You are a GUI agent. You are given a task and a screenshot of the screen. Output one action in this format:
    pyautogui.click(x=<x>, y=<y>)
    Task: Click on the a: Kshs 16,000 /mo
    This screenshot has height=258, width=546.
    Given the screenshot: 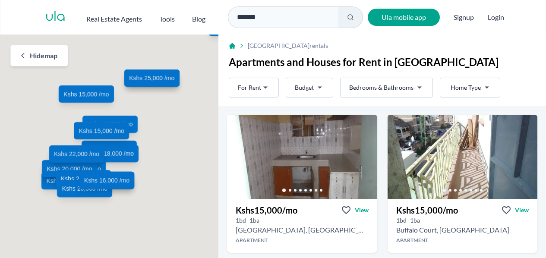 What is the action you would take?
    pyautogui.click(x=107, y=180)
    